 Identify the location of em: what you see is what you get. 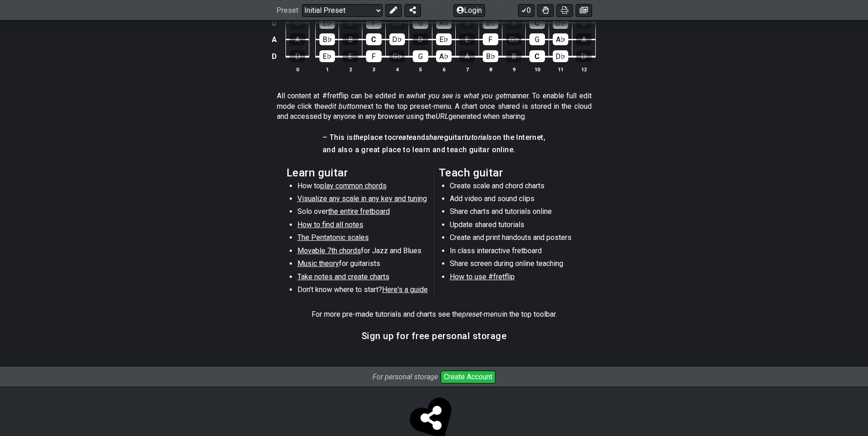
(458, 95).